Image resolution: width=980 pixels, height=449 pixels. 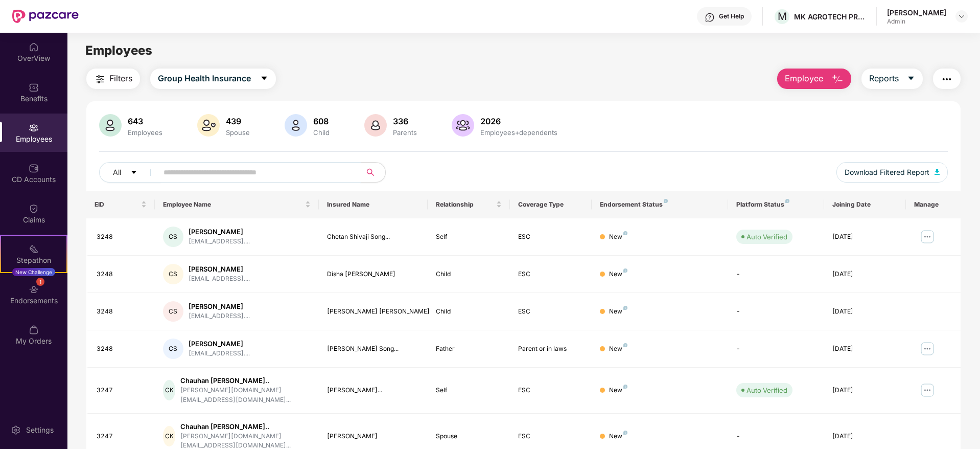 I want to click on span: Filters, so click(x=121, y=78).